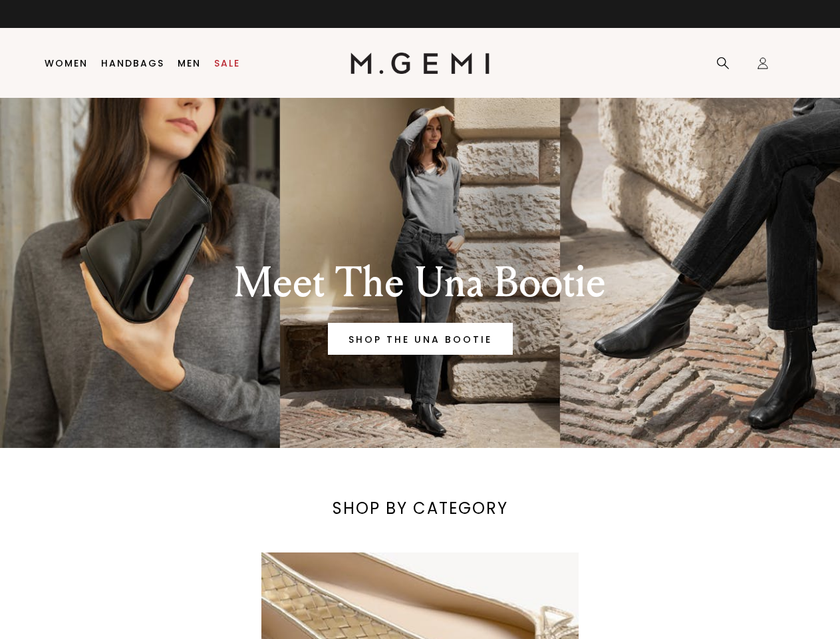  Describe the element at coordinates (188, 64) in the screenshot. I see `a: Men` at that location.